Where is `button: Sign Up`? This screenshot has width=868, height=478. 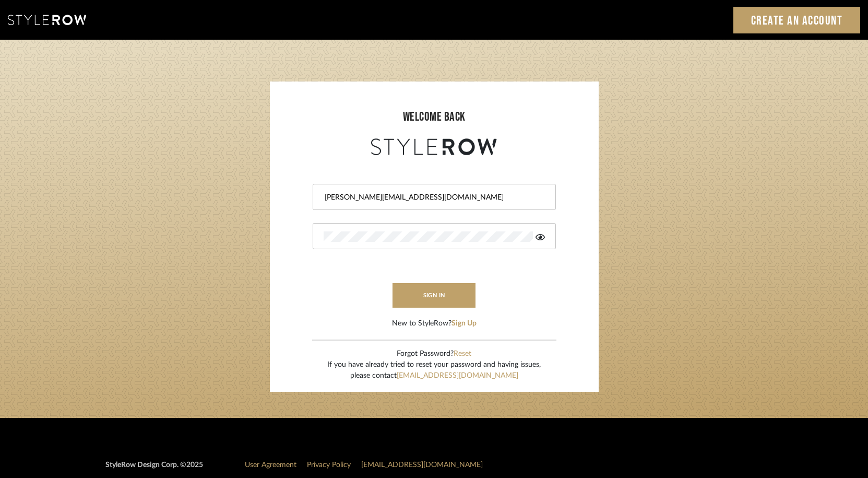 button: Sign Up is located at coordinates (464, 323).